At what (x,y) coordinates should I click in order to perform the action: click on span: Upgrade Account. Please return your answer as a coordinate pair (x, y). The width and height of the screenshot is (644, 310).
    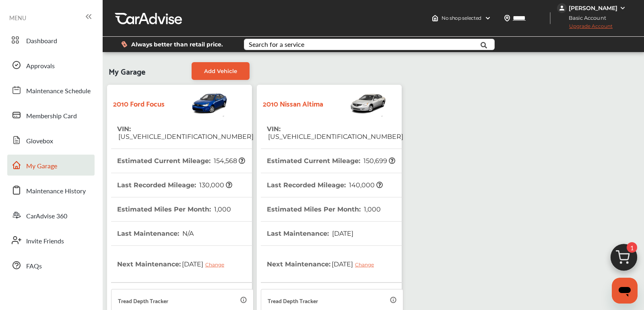
    Looking at the image, I should click on (585, 28).